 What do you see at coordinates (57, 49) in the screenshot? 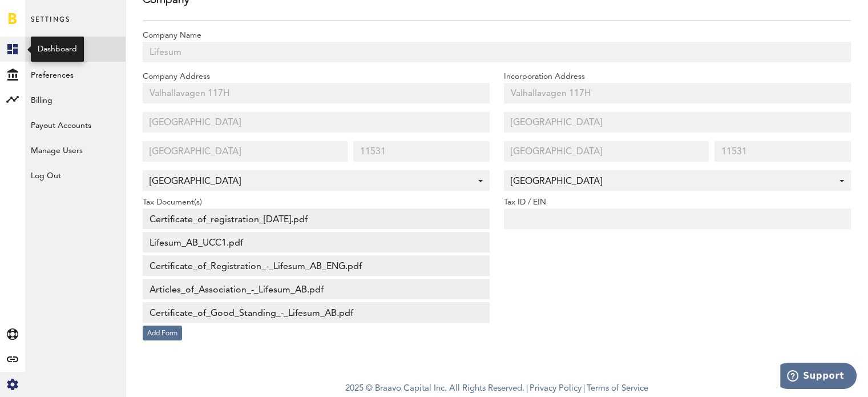
I see `div: Dashboard` at bounding box center [57, 49].